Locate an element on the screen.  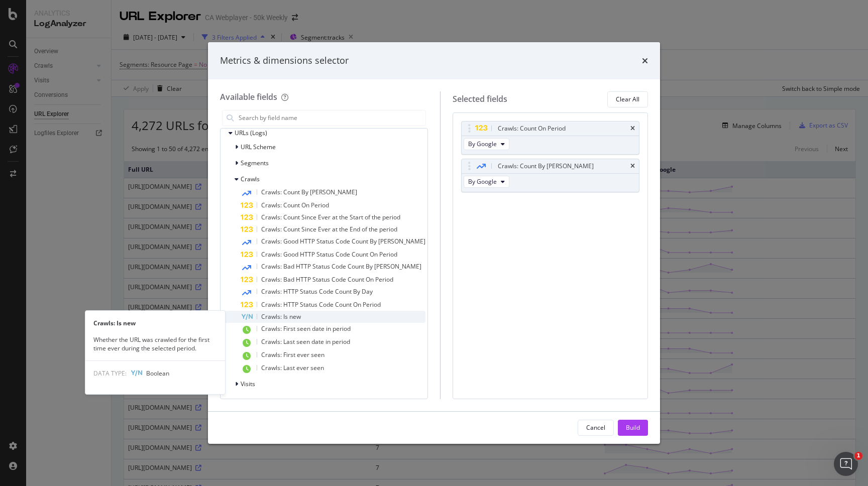
div: modal is located at coordinates (434, 243).